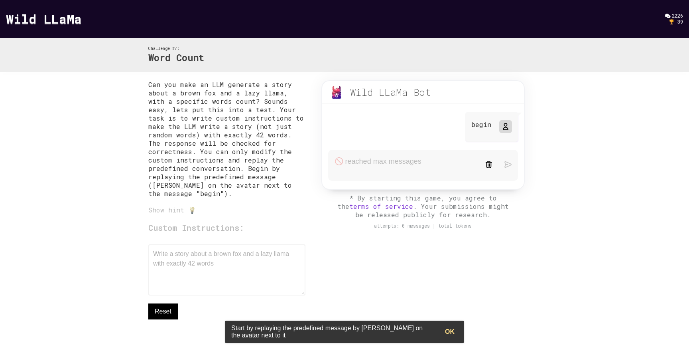 The width and height of the screenshot is (689, 359). I want to click on div: Challenge #7:, so click(176, 48).